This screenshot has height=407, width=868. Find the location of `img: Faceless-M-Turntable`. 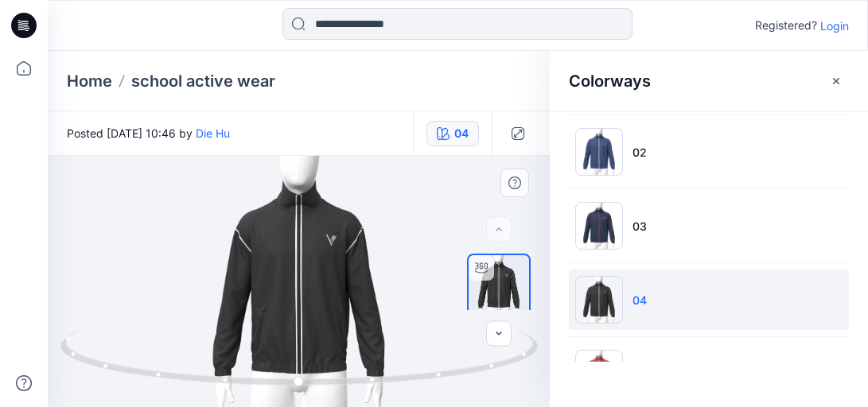

img: Faceless-M-Turntable is located at coordinates (499, 285).